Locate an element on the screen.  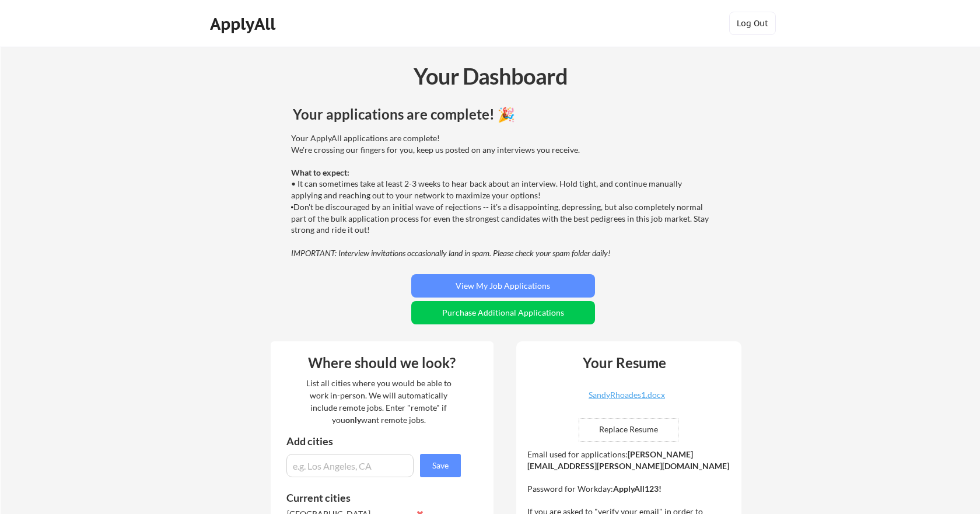
button: Save is located at coordinates (440, 466).